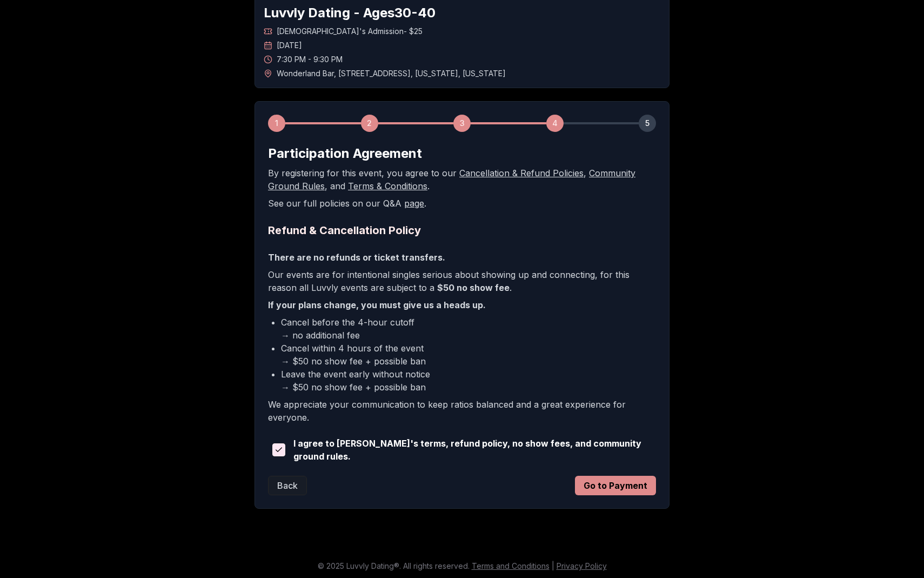 This screenshot has width=924, height=578. I want to click on p: See our full policies on our Q&A ., so click(462, 203).